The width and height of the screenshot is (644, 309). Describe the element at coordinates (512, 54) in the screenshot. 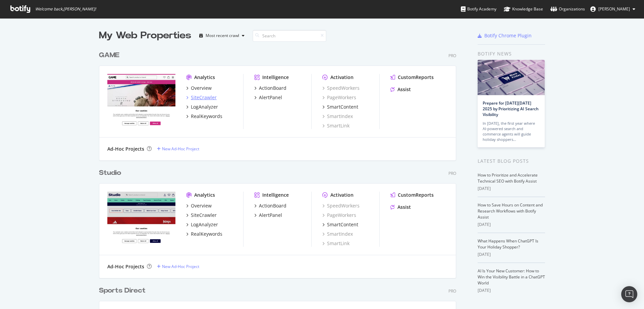

I see `div: Botify news` at that location.